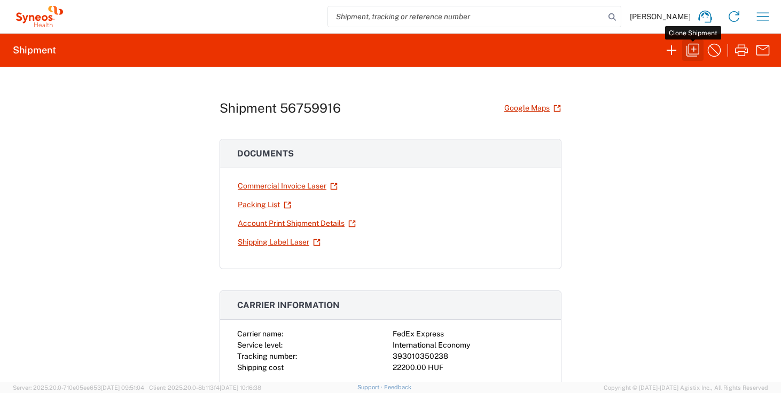 This screenshot has height=393, width=781. Describe the element at coordinates (397, 387) in the screenshot. I see `a: Feedback` at that location.